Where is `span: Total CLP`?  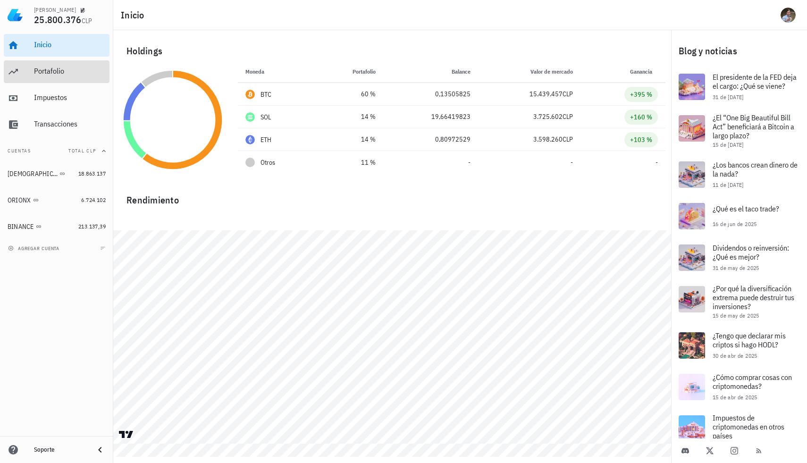
span: Total CLP is located at coordinates (82, 151).